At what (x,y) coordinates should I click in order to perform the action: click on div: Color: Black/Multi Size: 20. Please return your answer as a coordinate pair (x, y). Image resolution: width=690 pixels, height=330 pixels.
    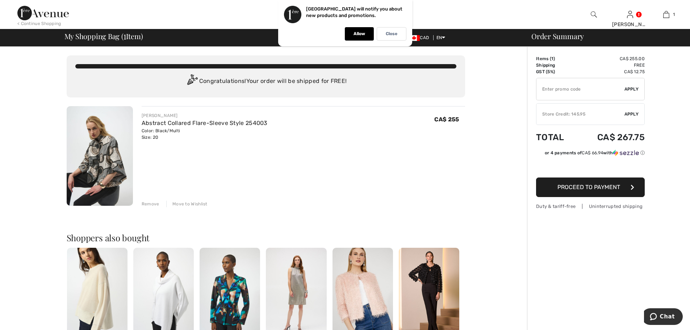
    Looking at the image, I should click on (205, 134).